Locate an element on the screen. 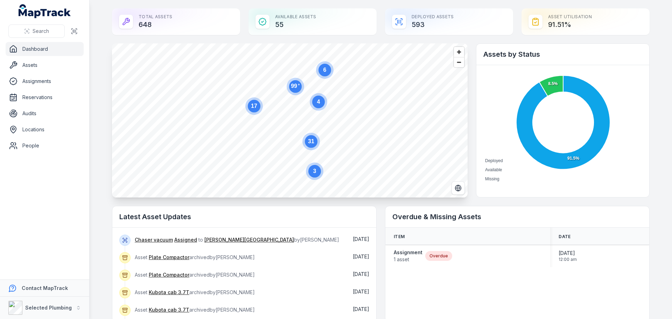 The height and width of the screenshot is (319, 672). strong: Selected Plumbing is located at coordinates (48, 307).